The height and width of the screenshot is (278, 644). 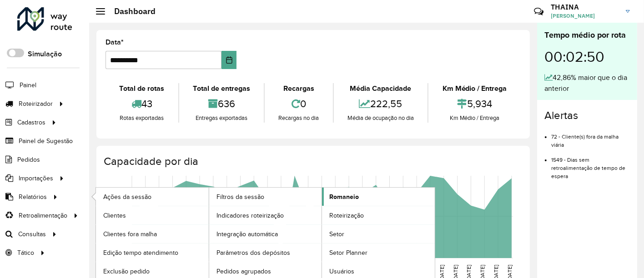 What do you see at coordinates (247, 234) in the screenshot?
I see `span: Integração automática` at bounding box center [247, 234].